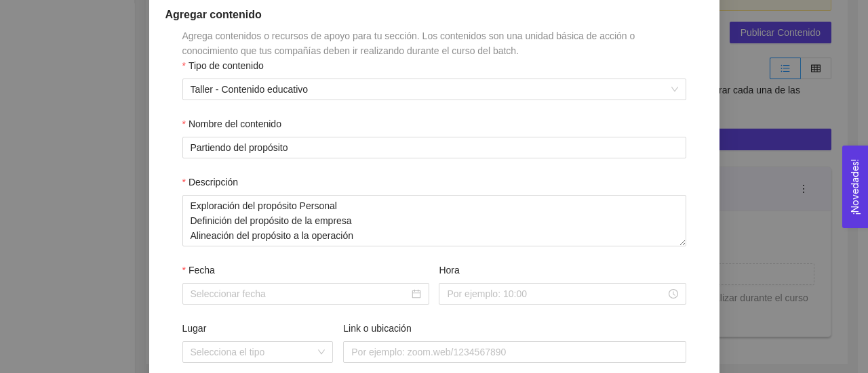 The width and height of the screenshot is (868, 373). Describe the element at coordinates (194, 329) in the screenshot. I see `label: Lugar` at that location.